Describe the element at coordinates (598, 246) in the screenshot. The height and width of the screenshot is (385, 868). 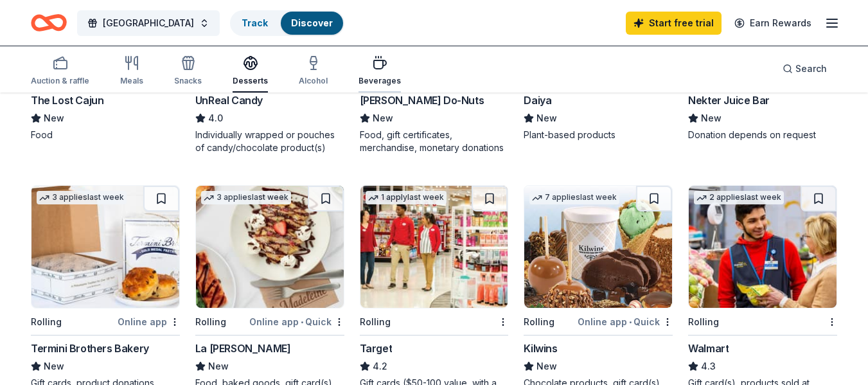
I see `img: Image for Kilwins` at that location.